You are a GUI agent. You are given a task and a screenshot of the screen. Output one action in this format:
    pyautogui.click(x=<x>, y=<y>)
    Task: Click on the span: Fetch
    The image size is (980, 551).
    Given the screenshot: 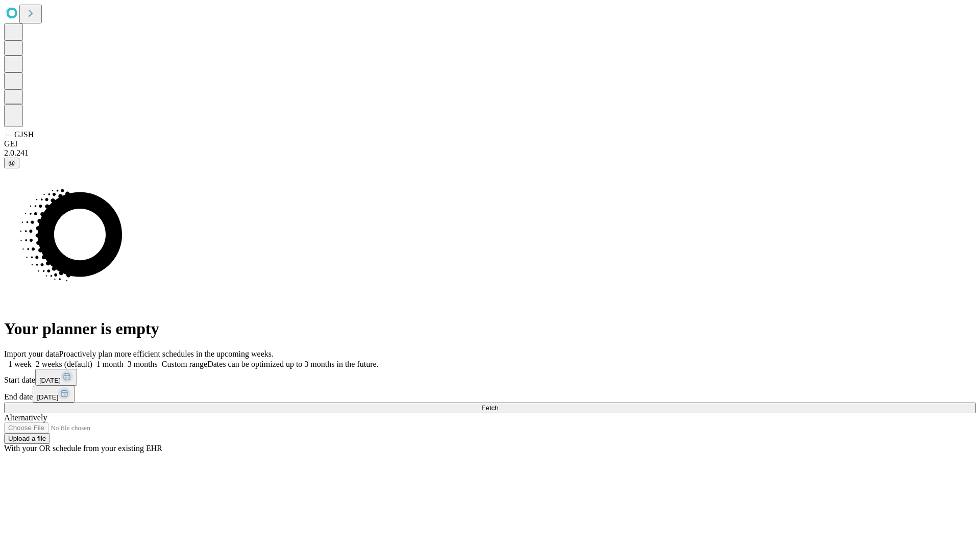 What is the action you would take?
    pyautogui.click(x=490, y=407)
    